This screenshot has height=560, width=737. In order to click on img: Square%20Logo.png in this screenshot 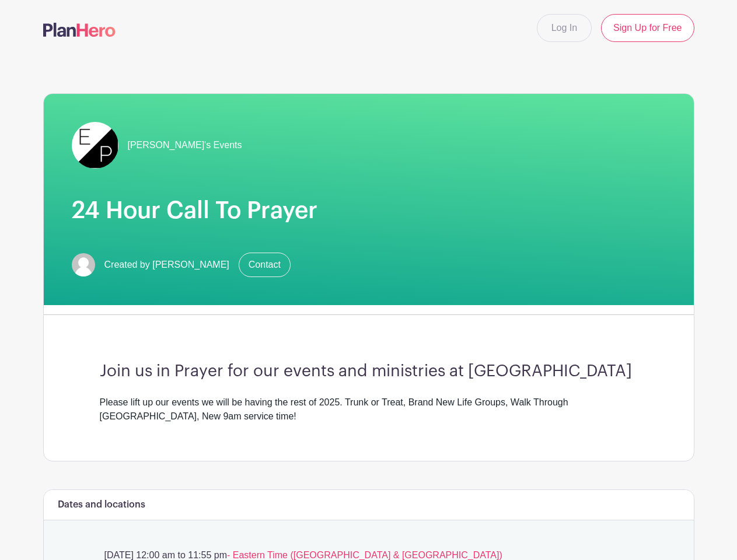, I will do `click(95, 145)`.